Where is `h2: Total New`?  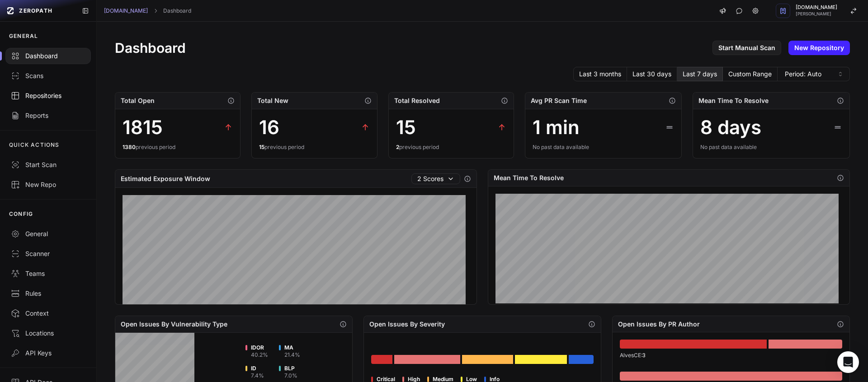
h2: Total New is located at coordinates (273, 101).